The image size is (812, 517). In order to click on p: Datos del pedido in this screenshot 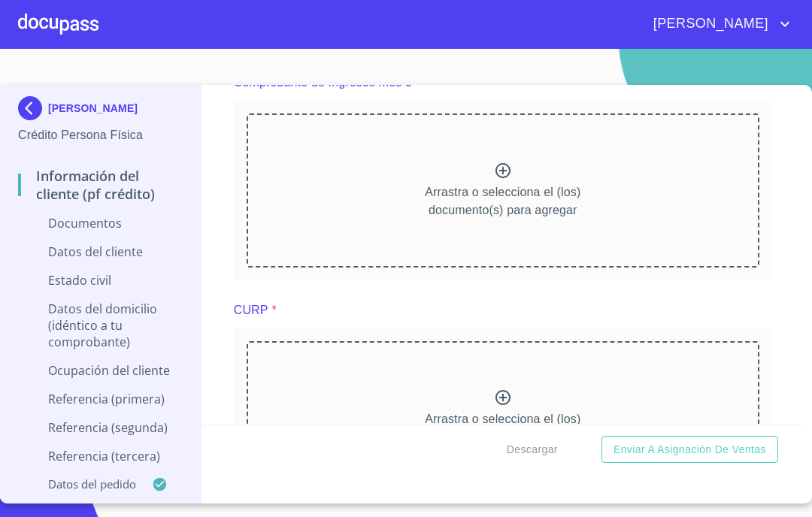, I will do `click(85, 484)`.